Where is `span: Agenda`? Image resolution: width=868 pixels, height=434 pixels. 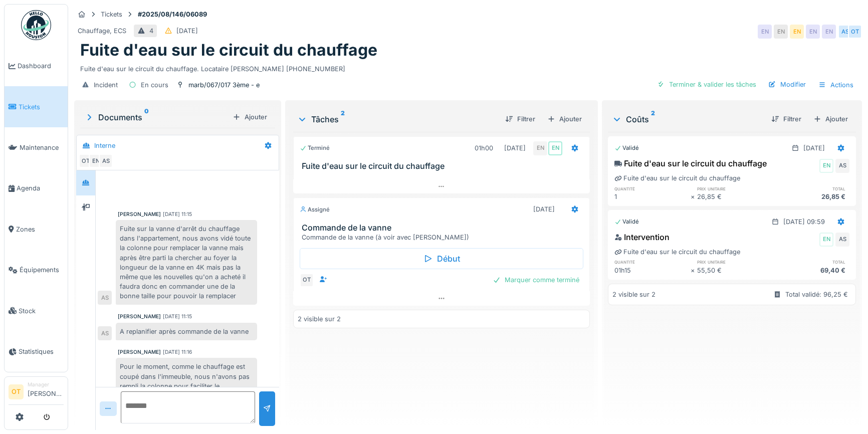
span: Agenda is located at coordinates (40, 188).